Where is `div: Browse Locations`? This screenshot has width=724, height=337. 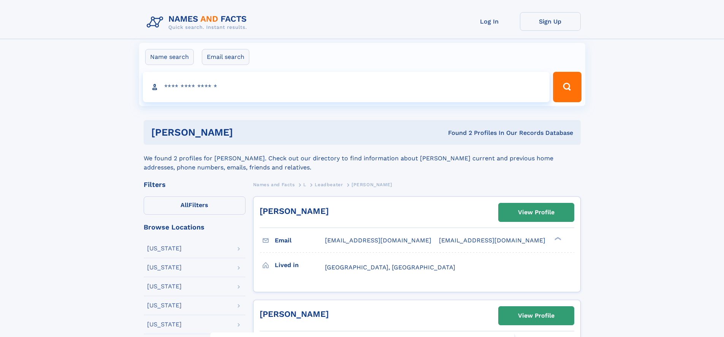
div: Browse Locations is located at coordinates (195, 227).